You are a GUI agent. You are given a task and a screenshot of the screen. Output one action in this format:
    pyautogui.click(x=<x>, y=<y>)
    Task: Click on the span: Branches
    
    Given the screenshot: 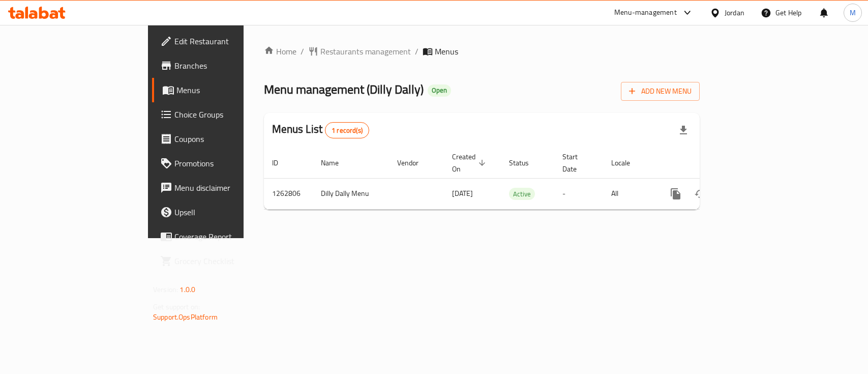 What is the action you would take?
    pyautogui.click(x=229, y=66)
    